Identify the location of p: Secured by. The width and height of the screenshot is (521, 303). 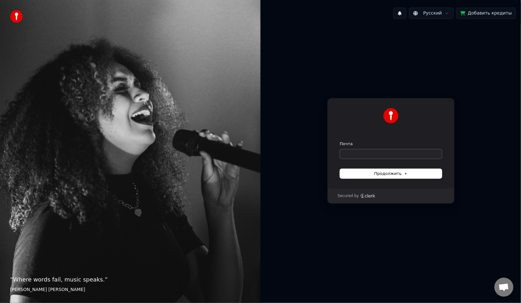
(348, 196).